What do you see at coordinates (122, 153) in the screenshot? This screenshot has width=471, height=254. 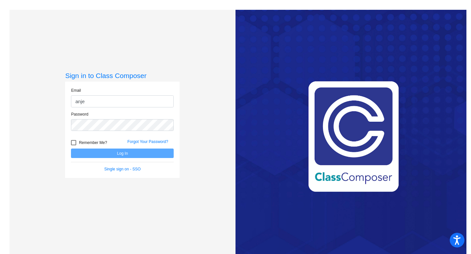 I see `button: Log In` at bounding box center [122, 153].